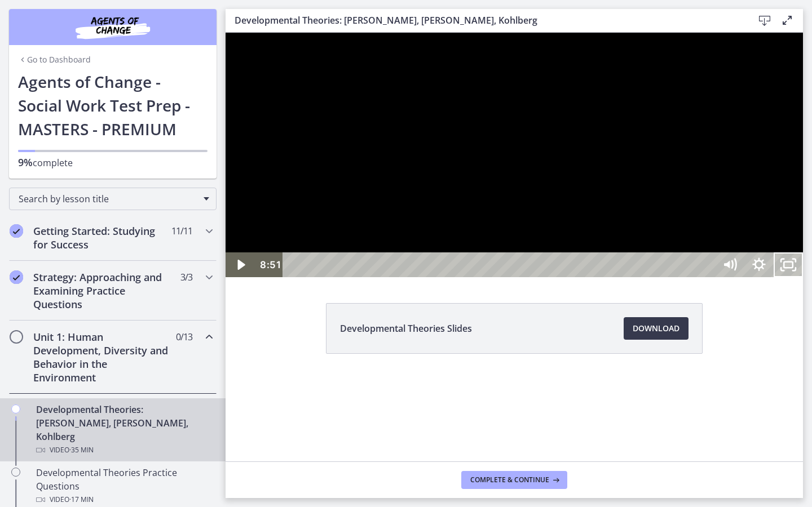 This screenshot has width=812, height=507. I want to click on span: 3 / 3, so click(186, 277).